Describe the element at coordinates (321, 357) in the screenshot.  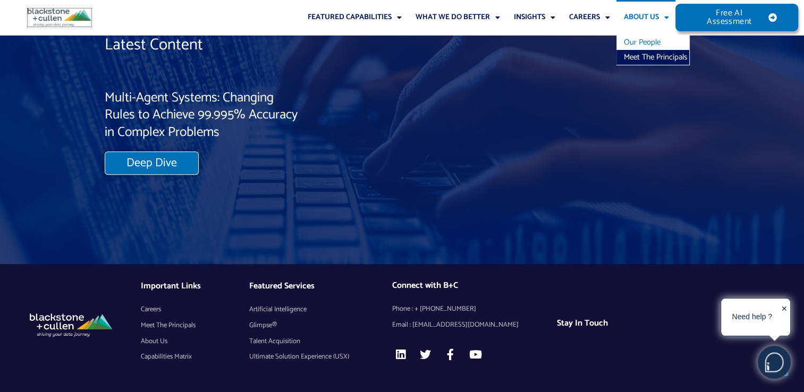
I see `a: Ultimate Solution Experience (USX)` at that location.